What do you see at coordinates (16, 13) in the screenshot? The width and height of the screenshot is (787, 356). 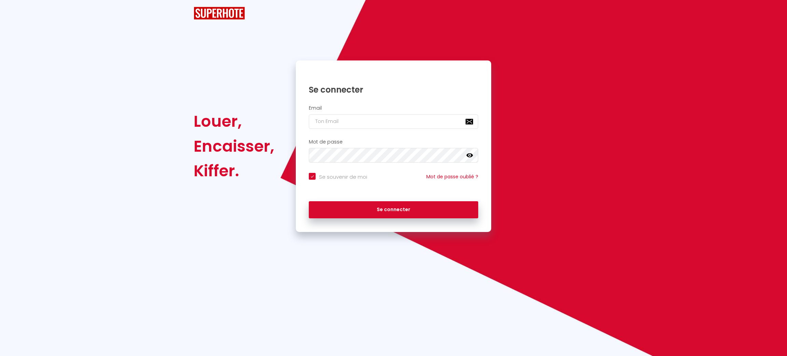 I see `button: Open LiveChat chat widget` at bounding box center [16, 13].